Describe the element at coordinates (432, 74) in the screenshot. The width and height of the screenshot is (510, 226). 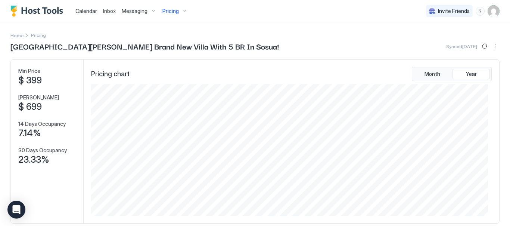
I see `span: Month` at that location.